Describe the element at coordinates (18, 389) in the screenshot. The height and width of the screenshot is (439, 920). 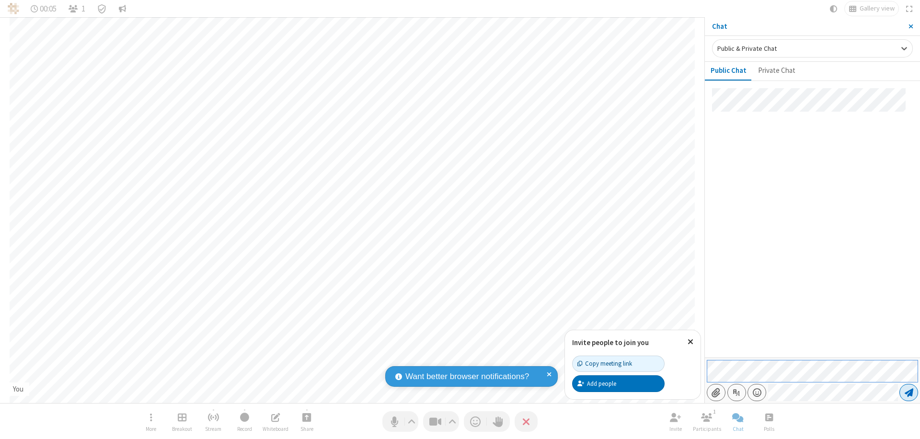
I see `div: You` at that location.